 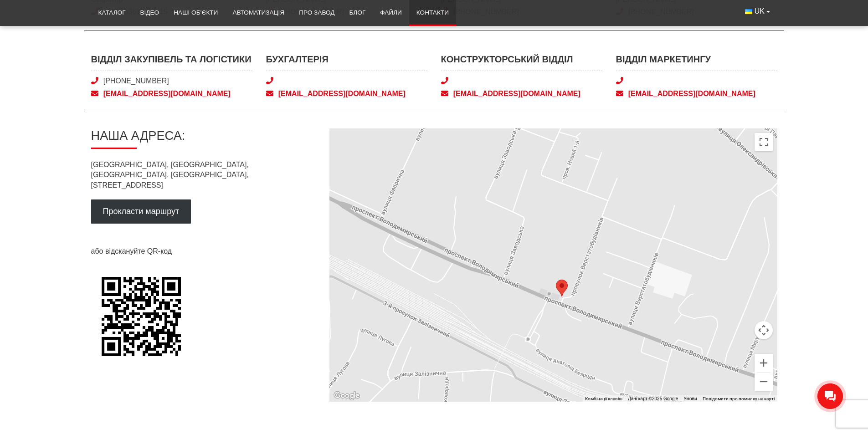 What do you see at coordinates (764, 330) in the screenshot?
I see `button: Налаштування камери на Картах` at bounding box center [764, 330].